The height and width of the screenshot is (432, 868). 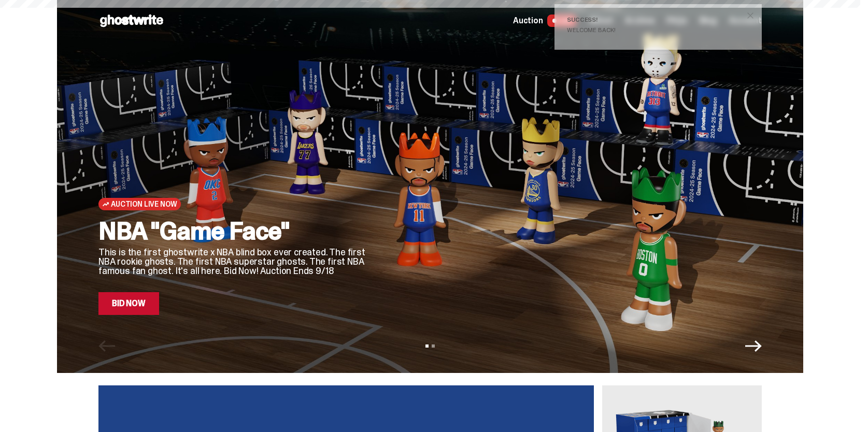 I want to click on p: This is the first ghostwrite x NBA blind box ever created. The first NBA rookie ghosts. The first..., so click(x=233, y=261).